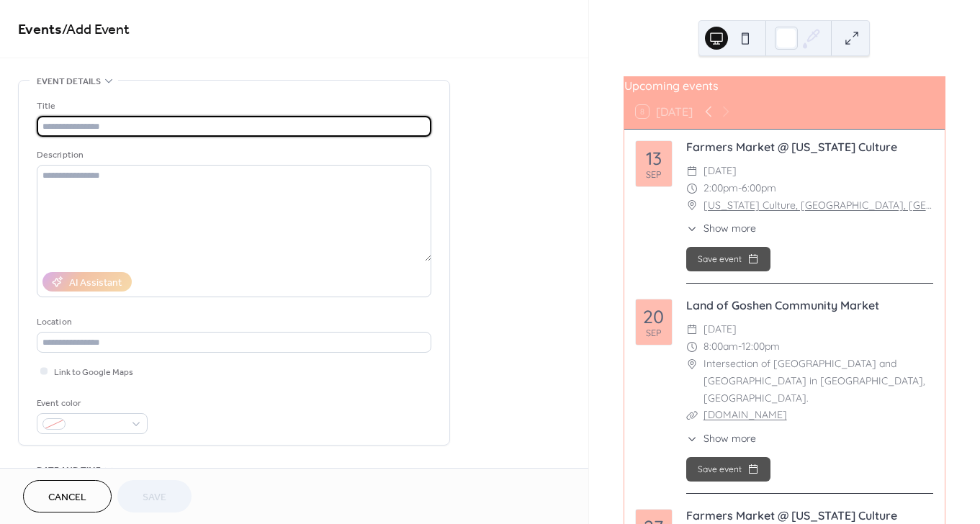 Image resolution: width=980 pixels, height=524 pixels. What do you see at coordinates (232, 322) in the screenshot?
I see `div: Location` at bounding box center [232, 322].